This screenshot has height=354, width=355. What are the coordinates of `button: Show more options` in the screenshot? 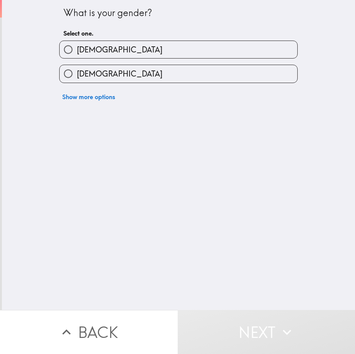 It's located at (89, 97).